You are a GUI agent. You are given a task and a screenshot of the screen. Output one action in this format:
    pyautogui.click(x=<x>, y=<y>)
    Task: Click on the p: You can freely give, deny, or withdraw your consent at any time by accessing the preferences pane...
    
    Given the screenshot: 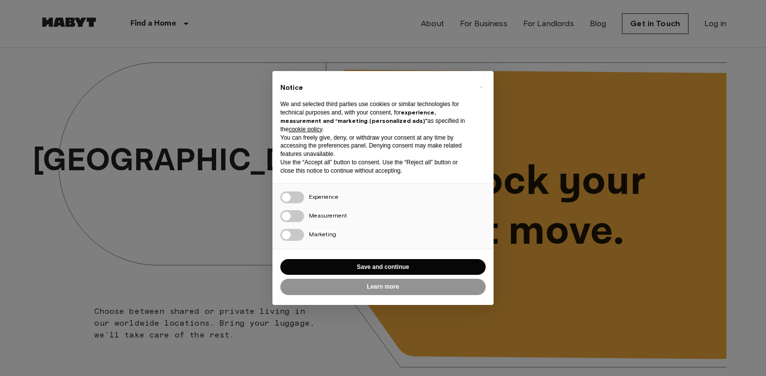 What is the action you would take?
    pyautogui.click(x=375, y=146)
    